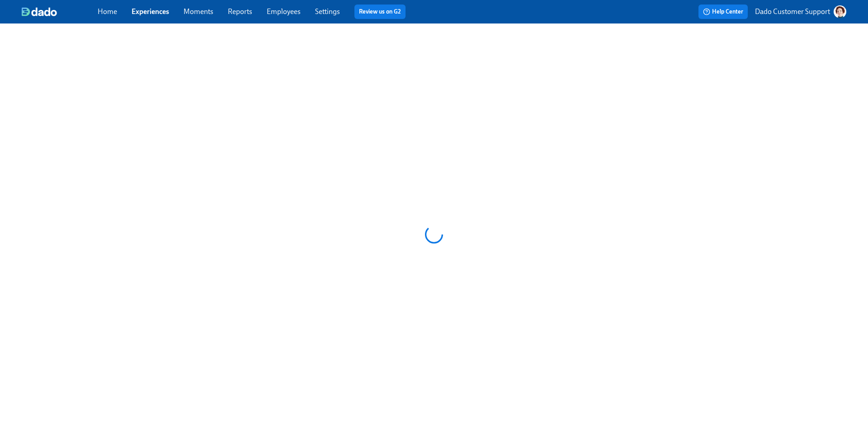 The image size is (868, 422). What do you see at coordinates (723, 12) in the screenshot?
I see `button: Help Center` at bounding box center [723, 12].